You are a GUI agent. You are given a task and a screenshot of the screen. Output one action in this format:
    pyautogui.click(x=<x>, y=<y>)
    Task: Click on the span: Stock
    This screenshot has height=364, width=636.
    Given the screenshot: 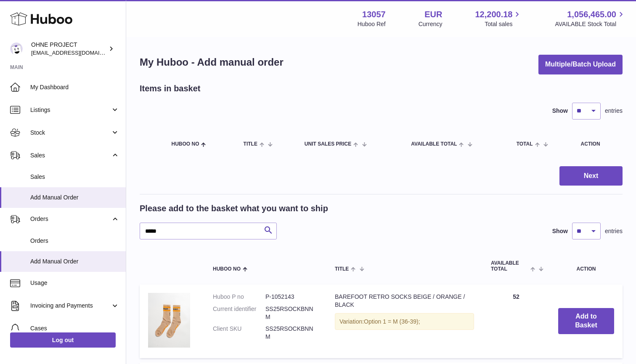 What is the action you would take?
    pyautogui.click(x=70, y=132)
    